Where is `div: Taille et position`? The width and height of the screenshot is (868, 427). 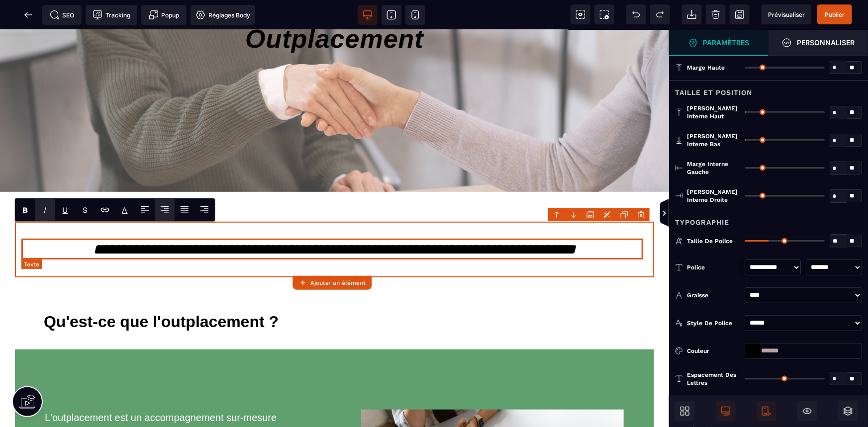 div: Taille et position is located at coordinates (769, 89).